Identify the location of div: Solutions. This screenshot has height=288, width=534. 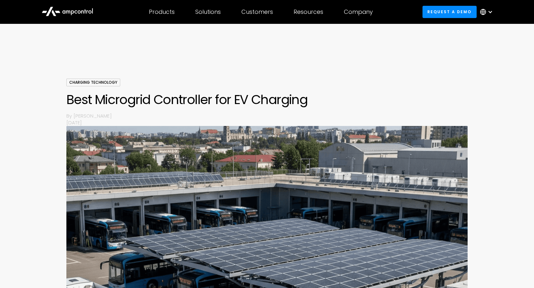
(208, 12).